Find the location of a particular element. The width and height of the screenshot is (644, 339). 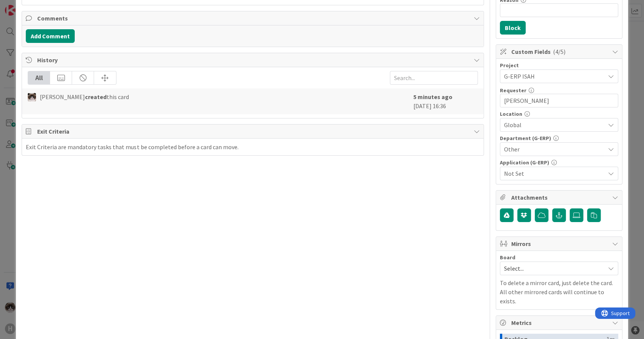

span: Metrics is located at coordinates (560, 323).